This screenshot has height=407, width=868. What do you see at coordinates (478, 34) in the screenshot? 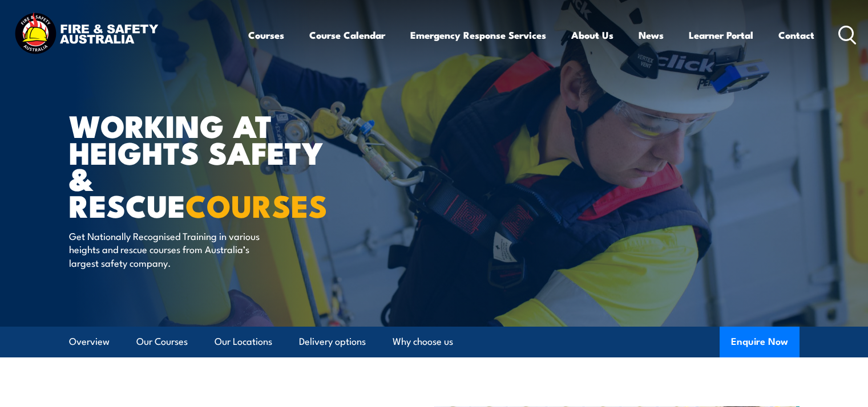
I see `a: Emergency Response Services` at bounding box center [478, 34].